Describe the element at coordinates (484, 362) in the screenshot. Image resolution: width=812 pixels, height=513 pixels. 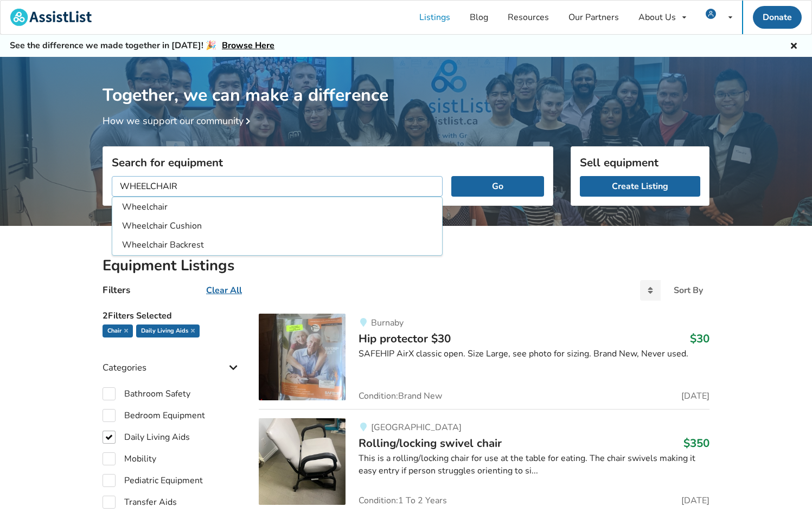
I see `a: daily living aids-hip protector $30BurnabyHip protector $30$30SAFEHIP AirX classic open. Size Lar...` at that location.